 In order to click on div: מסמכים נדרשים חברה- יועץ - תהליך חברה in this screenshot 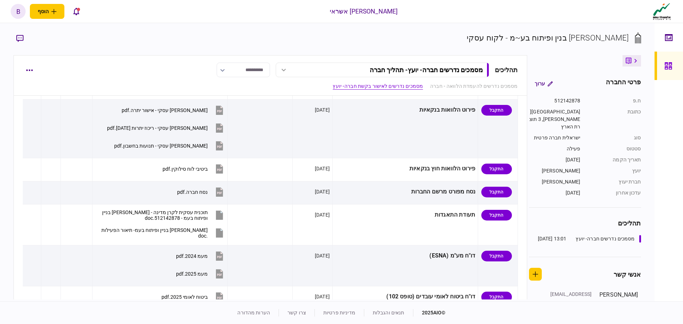, I will do `click(426, 70)`.